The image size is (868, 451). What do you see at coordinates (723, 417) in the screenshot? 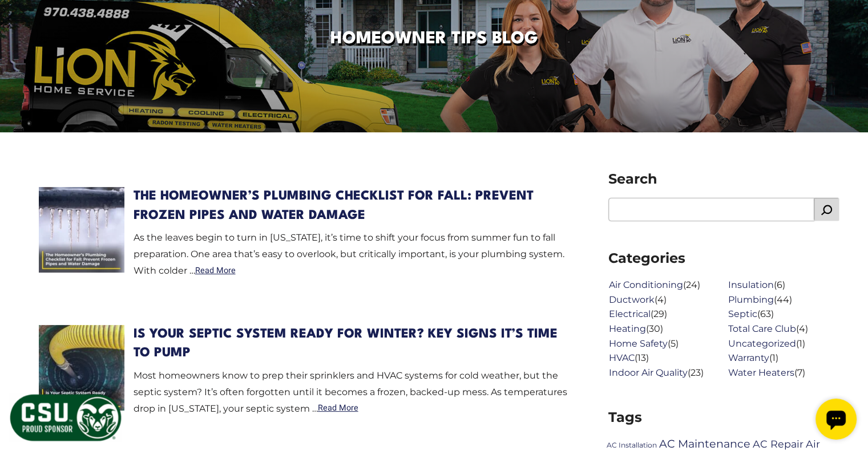
I see `span: Tags` at bounding box center [723, 417].